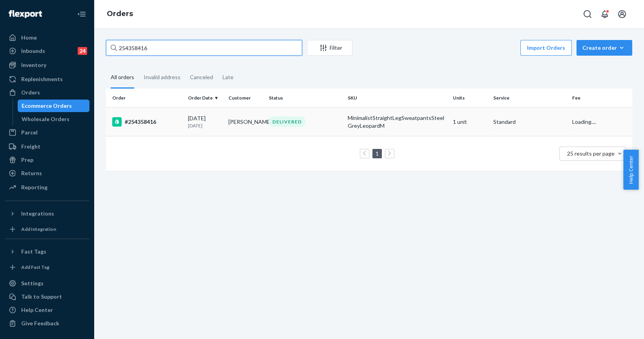 This screenshot has width=644, height=339. Describe the element at coordinates (470, 121) in the screenshot. I see `td: 1 unit` at that location.